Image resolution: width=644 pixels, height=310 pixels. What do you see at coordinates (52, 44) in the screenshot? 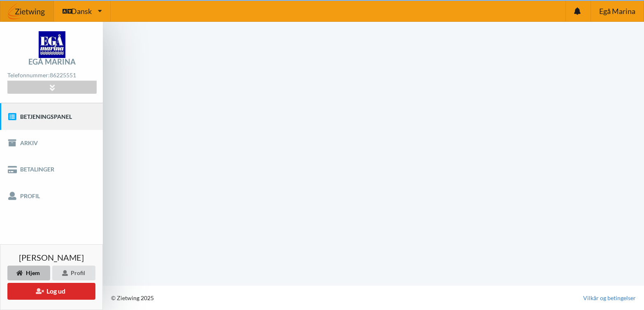
I see `img: logo` at bounding box center [52, 44].